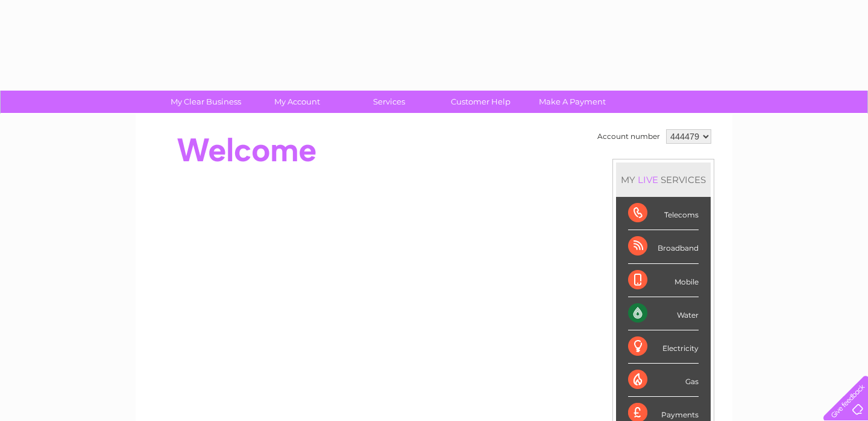 This screenshot has height=421, width=868. What do you see at coordinates (206, 102) in the screenshot?
I see `a: My Clear Business` at bounding box center [206, 102].